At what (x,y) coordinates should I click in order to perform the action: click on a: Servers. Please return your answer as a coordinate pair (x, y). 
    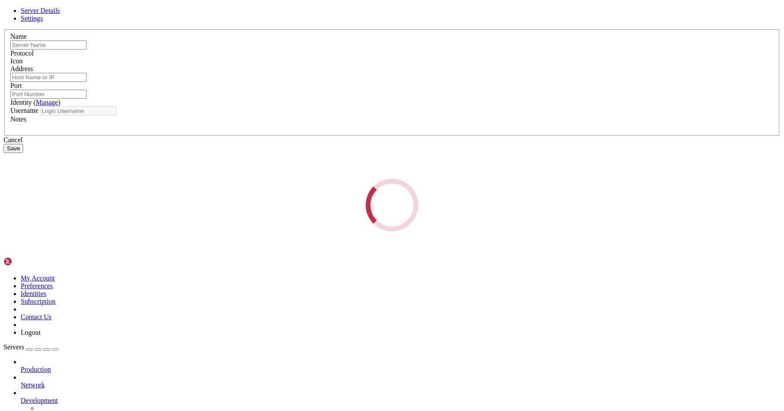
    Looking at the image, I should click on (31, 347).